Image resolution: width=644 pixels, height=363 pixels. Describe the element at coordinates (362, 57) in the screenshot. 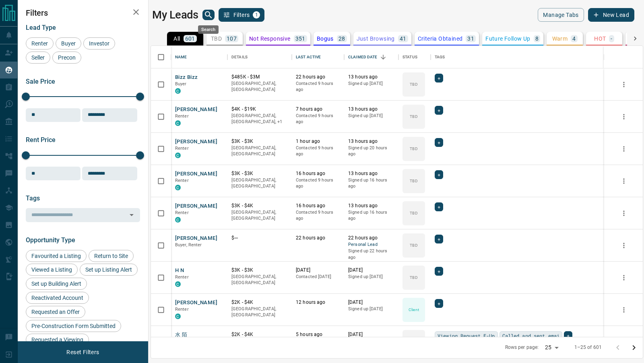

I see `div: Claimed Date` at that location.